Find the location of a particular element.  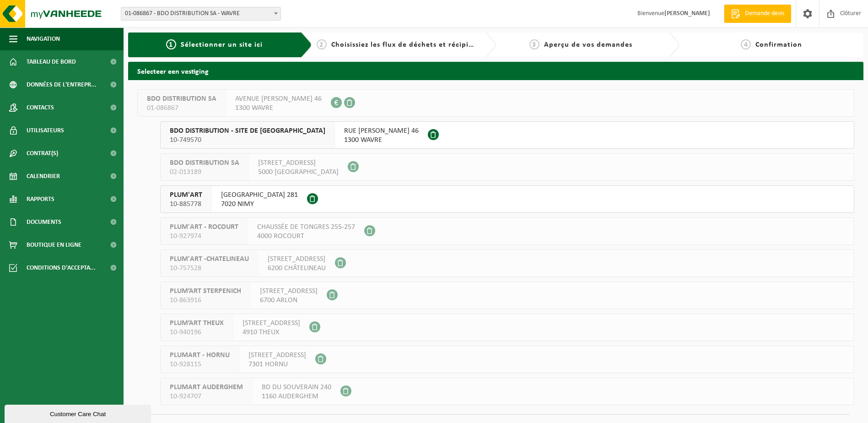

span: 7301 HORNU is located at coordinates (277, 365).